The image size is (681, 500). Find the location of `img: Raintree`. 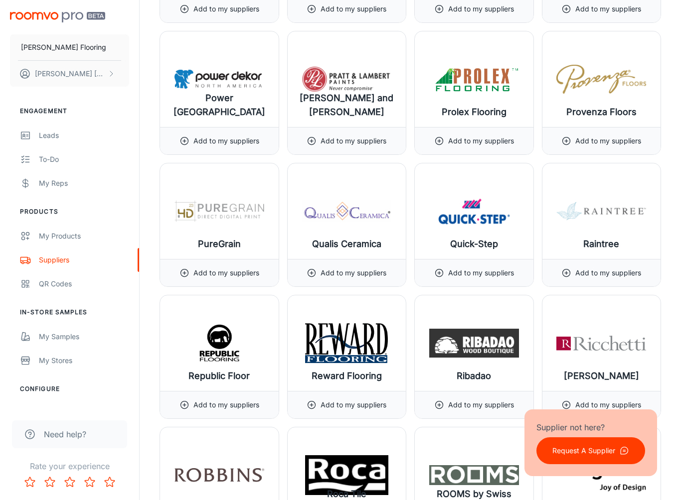

img: Raintree is located at coordinates (601, 211).